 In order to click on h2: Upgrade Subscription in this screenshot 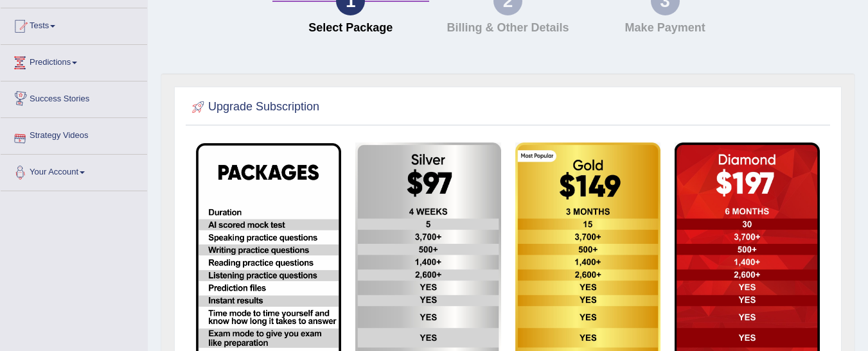, I will do `click(254, 107)`.